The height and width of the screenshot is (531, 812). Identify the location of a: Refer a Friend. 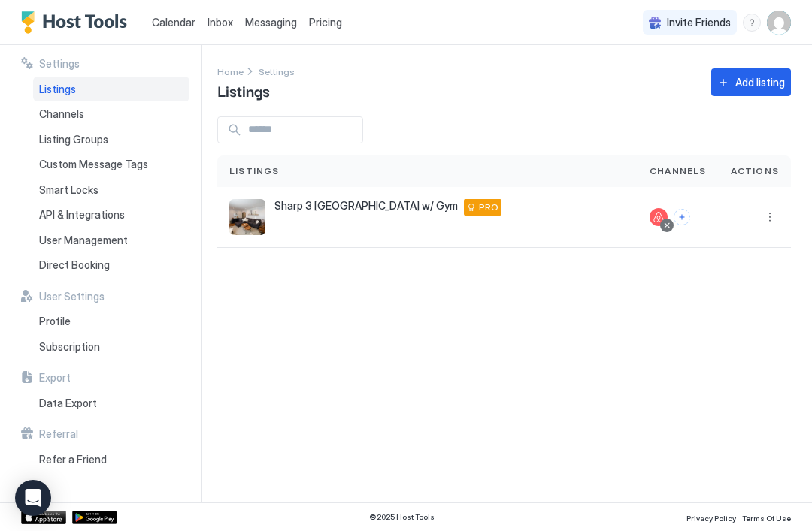
(111, 460).